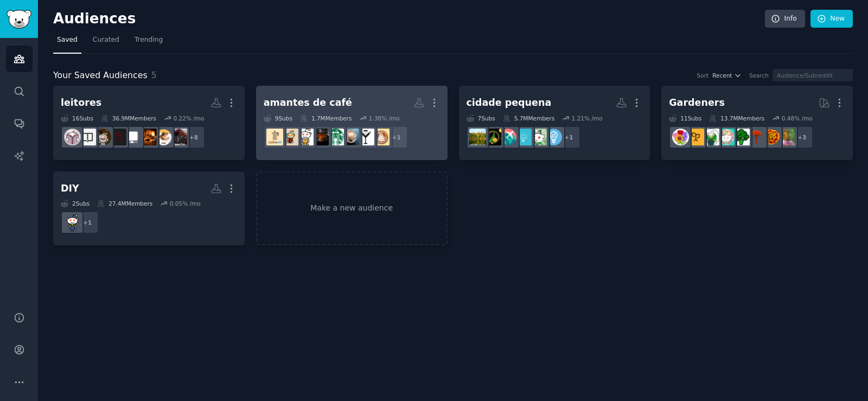 The height and width of the screenshot is (401, 868). Describe the element at coordinates (185, 203) in the screenshot. I see `div: 0.05 % /mo` at that location.